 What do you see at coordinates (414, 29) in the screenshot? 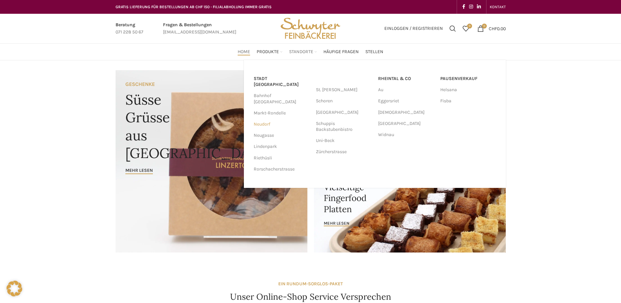
I see `span: Einloggen / Registrieren` at bounding box center [414, 29].